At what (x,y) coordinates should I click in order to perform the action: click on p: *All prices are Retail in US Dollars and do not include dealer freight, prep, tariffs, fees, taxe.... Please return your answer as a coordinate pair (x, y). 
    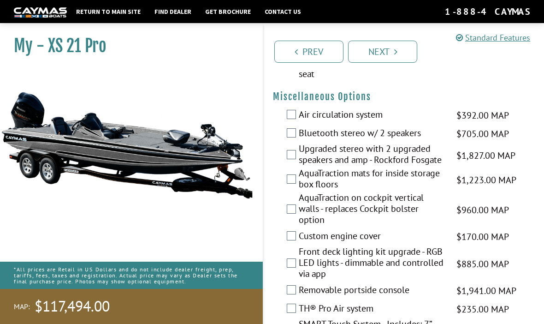
    Looking at the image, I should click on (131, 275).